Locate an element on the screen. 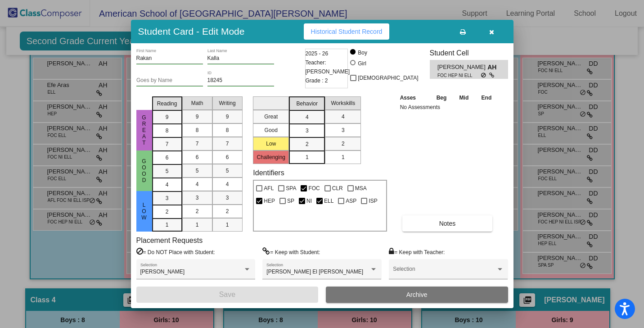  span: SP is located at coordinates (291, 201).